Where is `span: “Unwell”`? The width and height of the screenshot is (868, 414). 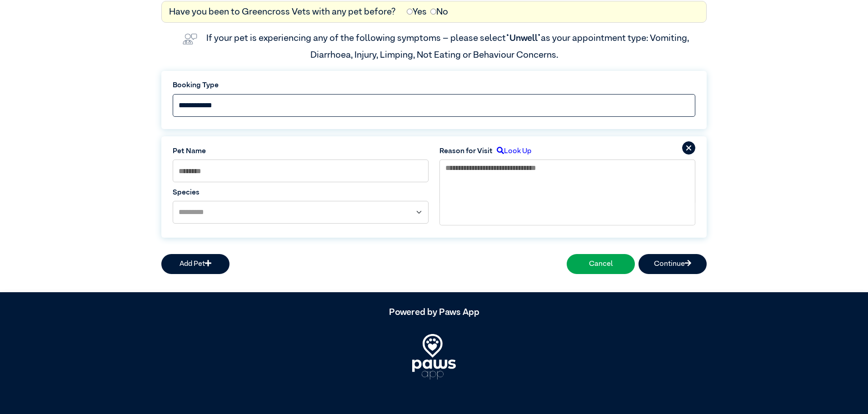 span: “Unwell” is located at coordinates (523, 38).